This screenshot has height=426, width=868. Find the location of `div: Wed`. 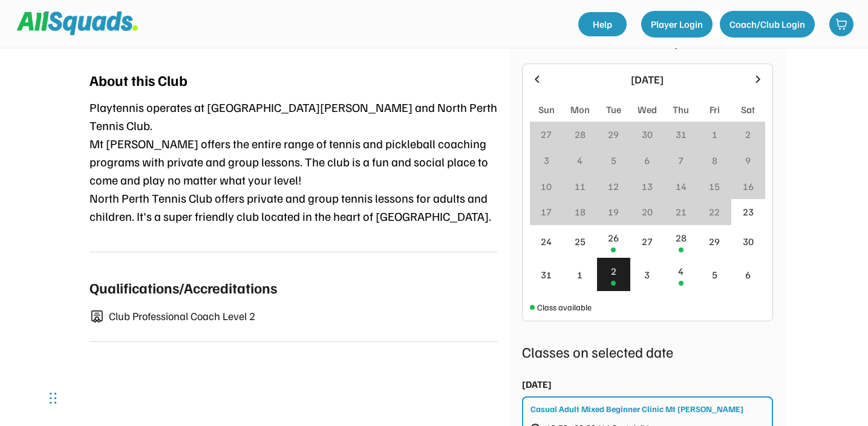

div: Wed is located at coordinates (647, 109).